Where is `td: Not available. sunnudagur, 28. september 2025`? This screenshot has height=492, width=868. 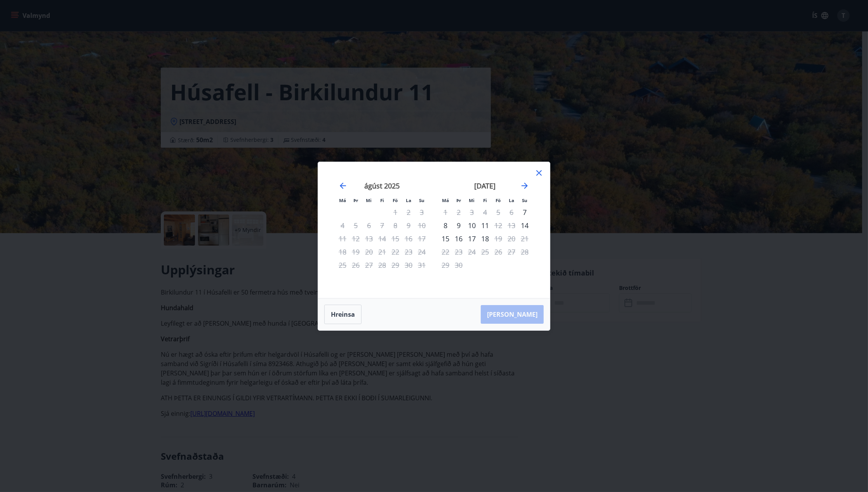
td: Not available. sunnudagur, 28. september 2025 is located at coordinates (525, 252).